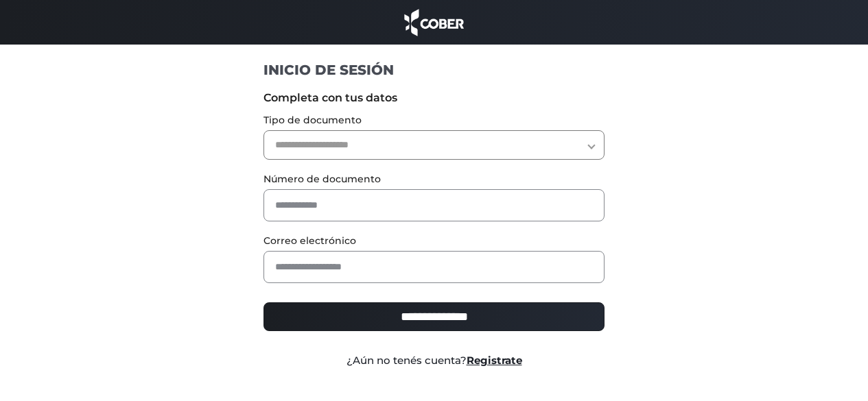 The width and height of the screenshot is (868, 401). I want to click on div: ¿Aún no tenés cuenta?, so click(434, 361).